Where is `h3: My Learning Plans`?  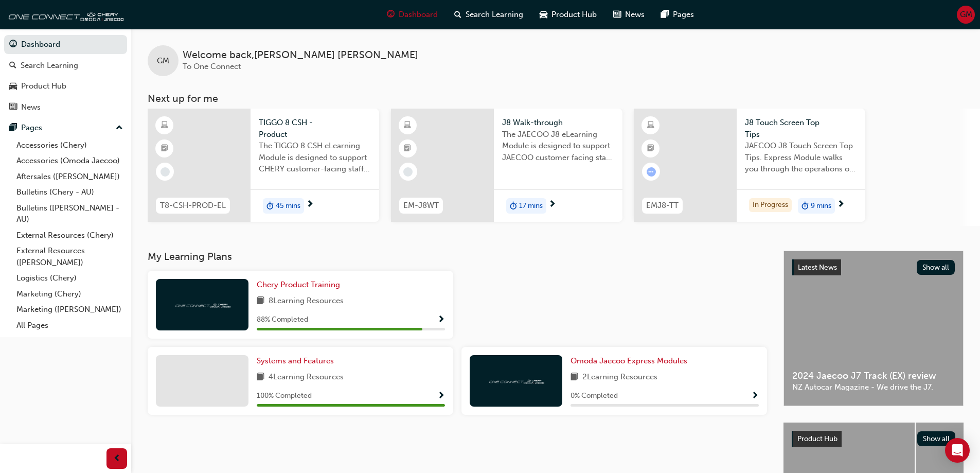 h3: My Learning Plans is located at coordinates (457, 256).